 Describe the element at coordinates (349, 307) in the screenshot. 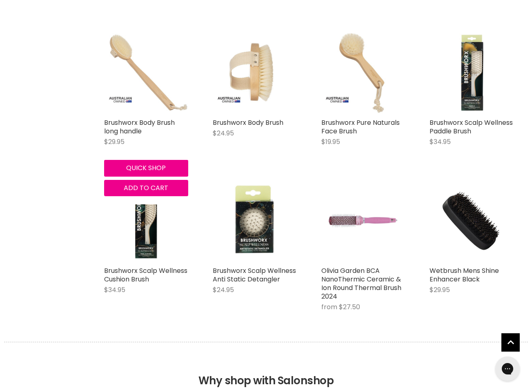

I see `span: $27.50` at that location.